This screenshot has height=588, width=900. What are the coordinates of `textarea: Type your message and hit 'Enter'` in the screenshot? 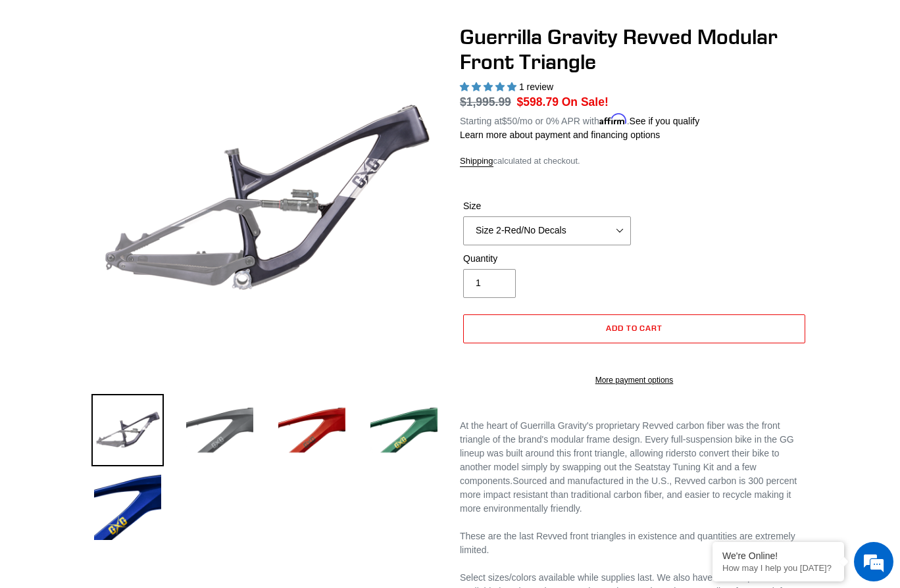 It's located at (129, 382).